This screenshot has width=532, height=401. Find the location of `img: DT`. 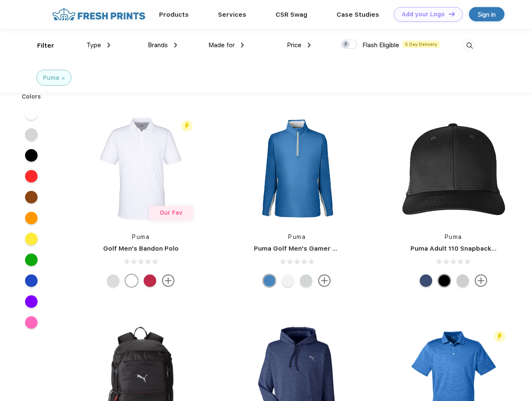

img: DT is located at coordinates (452, 14).